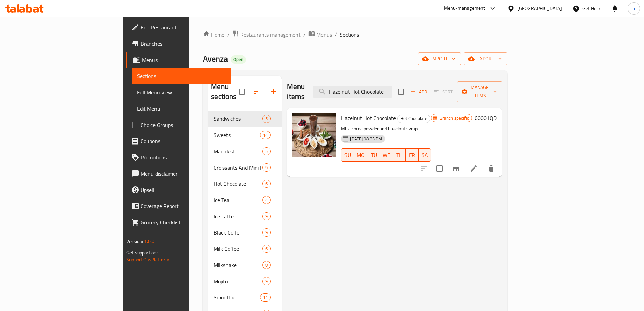 This screenshot has width=644, height=311. I want to click on span: Coverage Report, so click(183, 206).